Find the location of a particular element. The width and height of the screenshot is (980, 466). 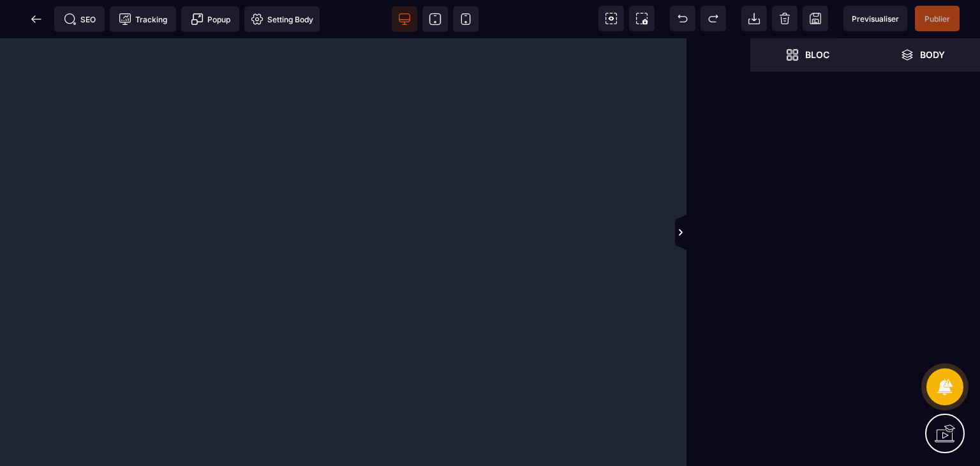

span: Open Layer Manager is located at coordinates (923, 55).